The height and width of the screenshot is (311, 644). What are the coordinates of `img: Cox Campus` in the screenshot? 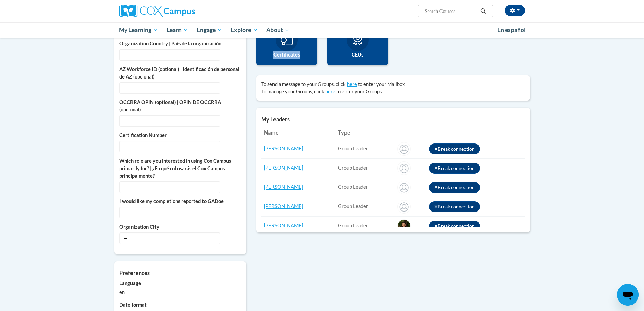 It's located at (157, 11).